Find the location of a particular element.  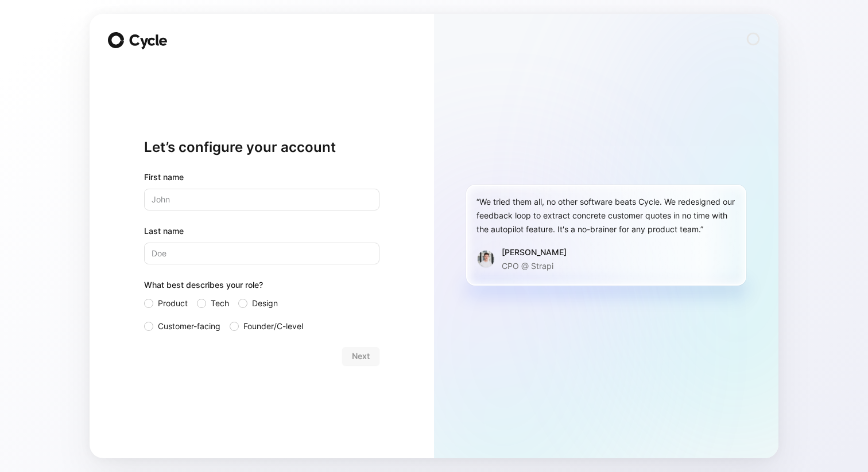

span: Customer-facing is located at coordinates (189, 327).